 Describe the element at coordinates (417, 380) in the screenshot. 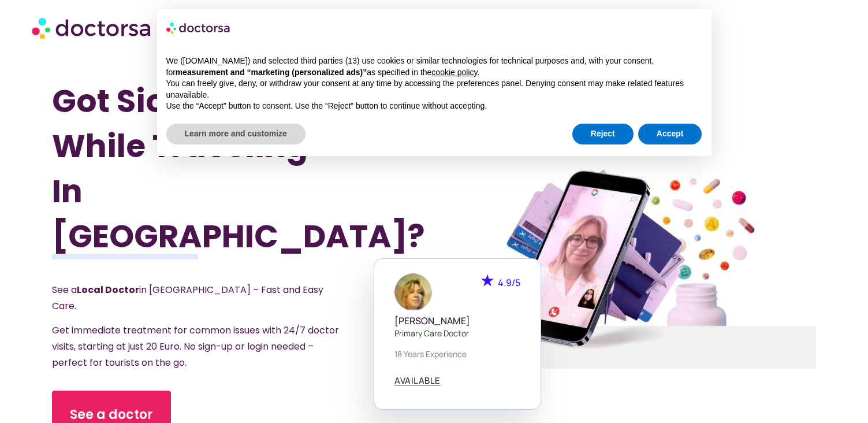

I see `span: AVAILABLE` at that location.